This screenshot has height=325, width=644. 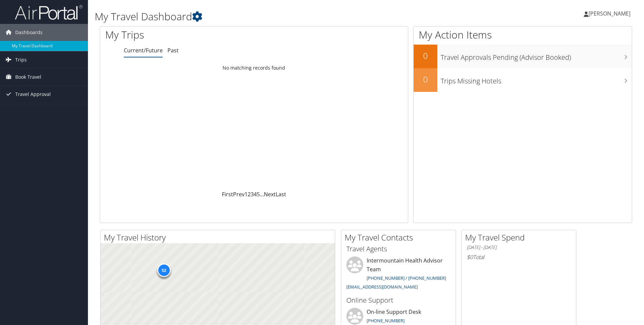 What do you see at coordinates (33, 94) in the screenshot?
I see `span: Travel Approval` at bounding box center [33, 94].